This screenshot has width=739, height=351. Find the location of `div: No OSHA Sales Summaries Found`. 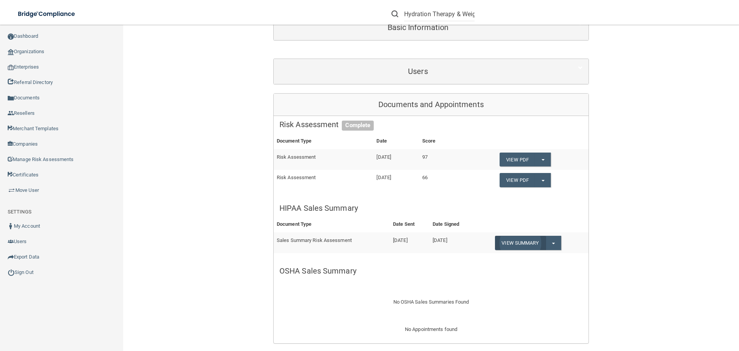

div: No OSHA Sales Summaries Found is located at coordinates (431, 302).